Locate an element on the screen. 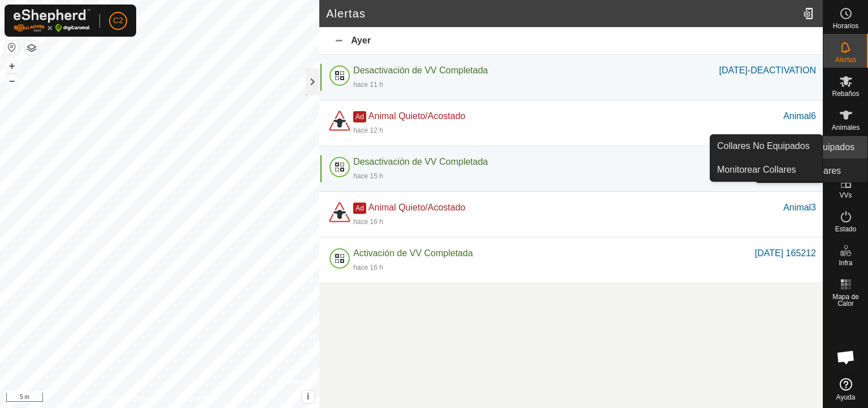  div: hace 11 h is located at coordinates (368, 84).